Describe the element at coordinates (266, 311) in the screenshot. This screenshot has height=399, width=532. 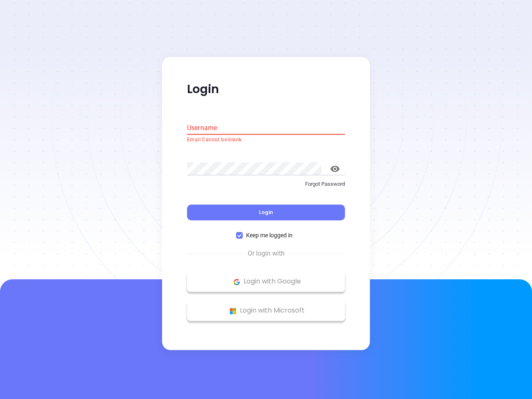
I see `p: Login with Microsoft` at that location.